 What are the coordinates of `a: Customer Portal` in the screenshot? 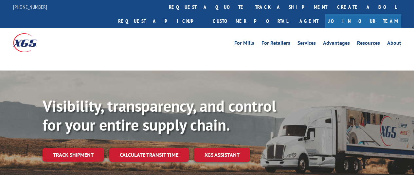 It's located at (250, 21).